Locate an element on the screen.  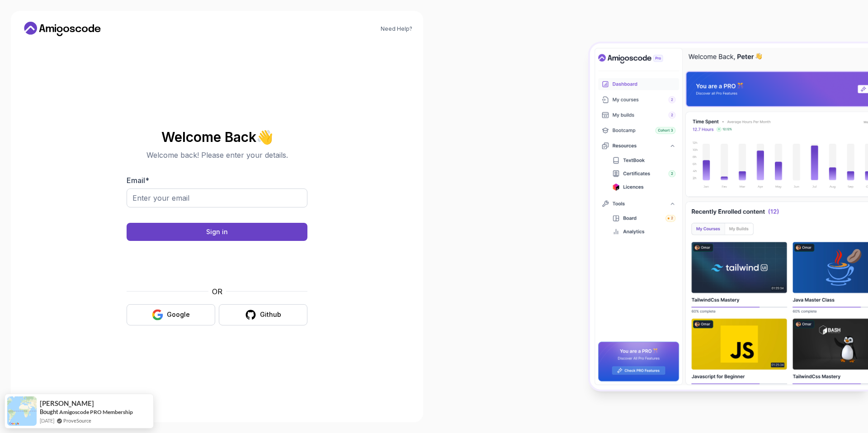
a: Amigoscode PRO Membership is located at coordinates (96, 412).